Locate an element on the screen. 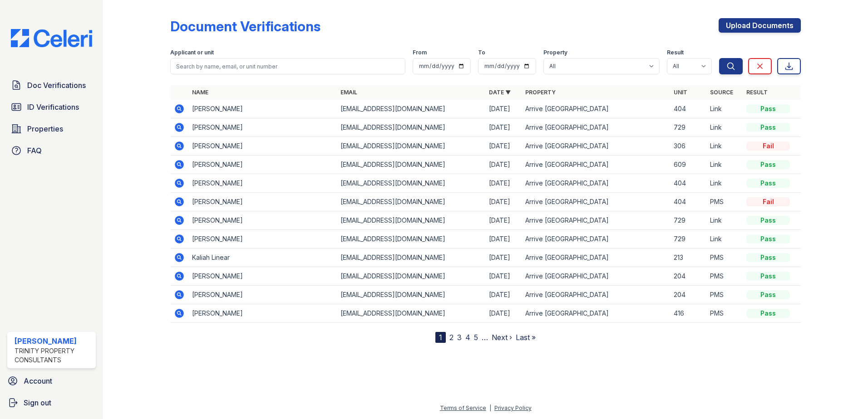 The width and height of the screenshot is (868, 419). div: Trinity Property Consultants is located at coordinates (53, 355).